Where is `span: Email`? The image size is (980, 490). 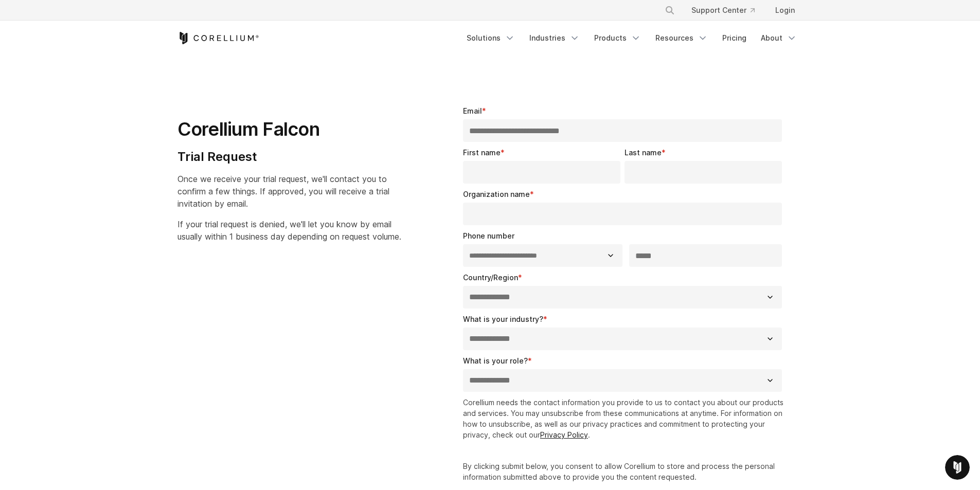
span: Email is located at coordinates (472, 110).